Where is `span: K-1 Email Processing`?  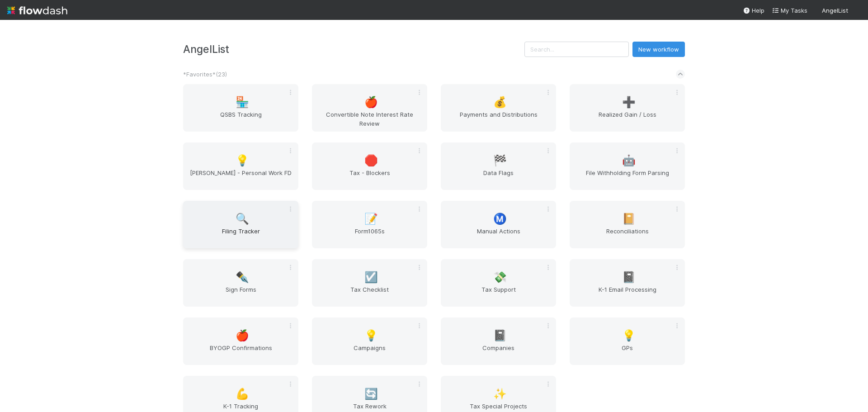
span: K-1 Email Processing is located at coordinates (627, 293).